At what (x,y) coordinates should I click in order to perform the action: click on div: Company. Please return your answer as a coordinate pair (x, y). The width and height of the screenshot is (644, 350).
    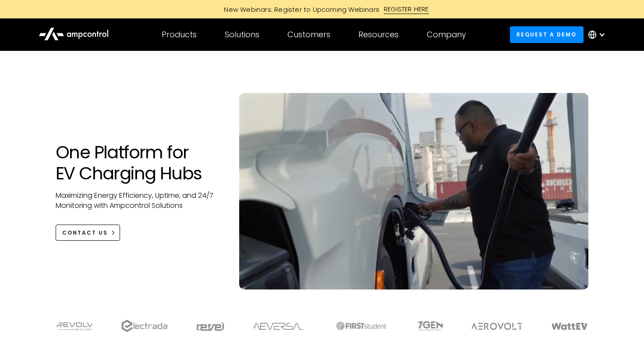
    Looking at the image, I should click on (447, 34).